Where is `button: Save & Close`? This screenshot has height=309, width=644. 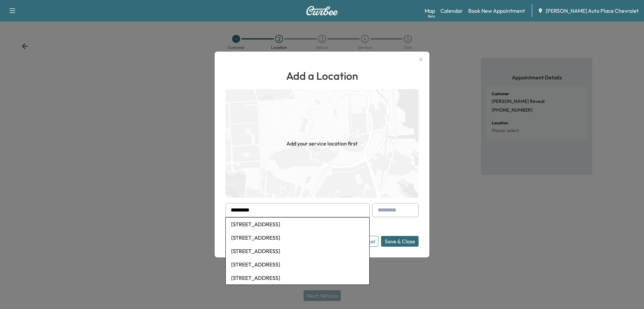 button: Save & Close is located at coordinates (400, 241).